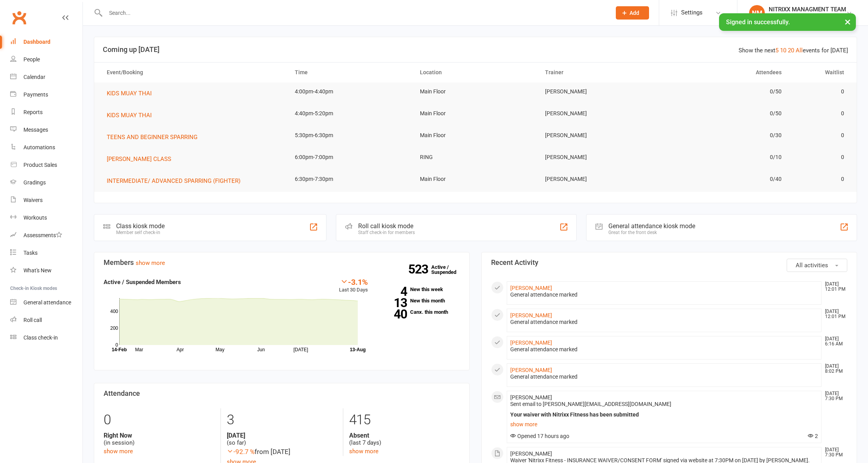  Describe the element at coordinates (652, 232) in the screenshot. I see `div: Great for the front desk` at that location.